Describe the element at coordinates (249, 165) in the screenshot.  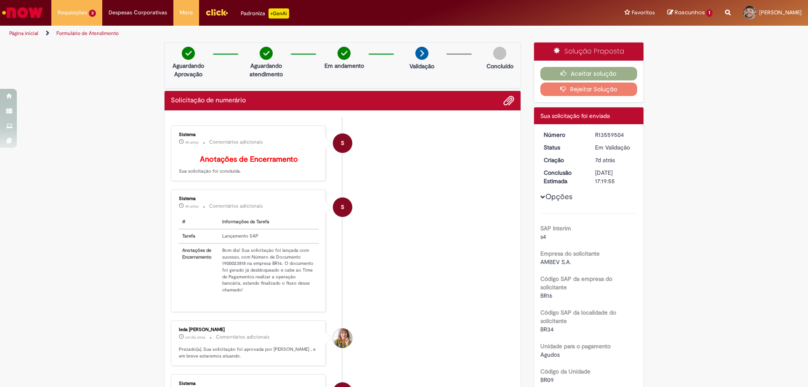
I see `p: Sua solicitação foi concluída.` at that location.